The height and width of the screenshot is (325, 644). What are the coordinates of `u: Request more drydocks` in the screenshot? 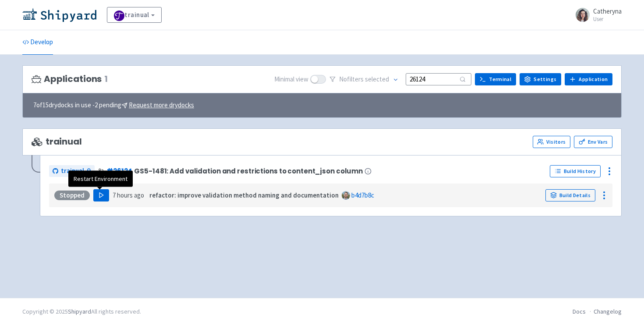 It's located at (161, 105).